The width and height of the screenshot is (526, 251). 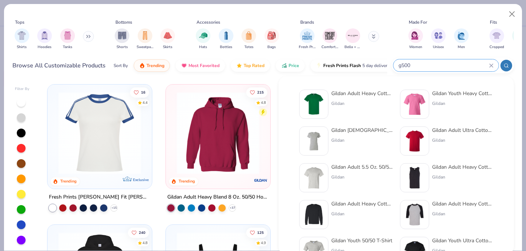 I want to click on img: db319196-8705-402d-8b46-62aaa07ed94f, so click(x=314, y=104).